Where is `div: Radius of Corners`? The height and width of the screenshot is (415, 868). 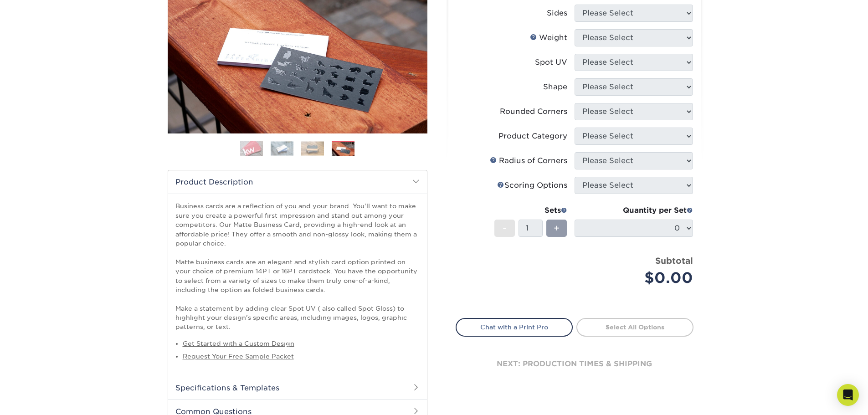 div: Radius of Corners is located at coordinates (528, 161).